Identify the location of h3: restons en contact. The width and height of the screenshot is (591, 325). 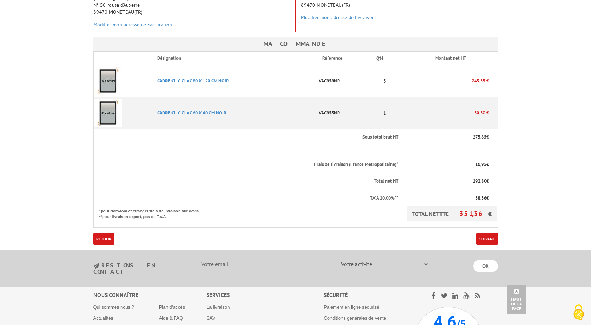
(140, 268).